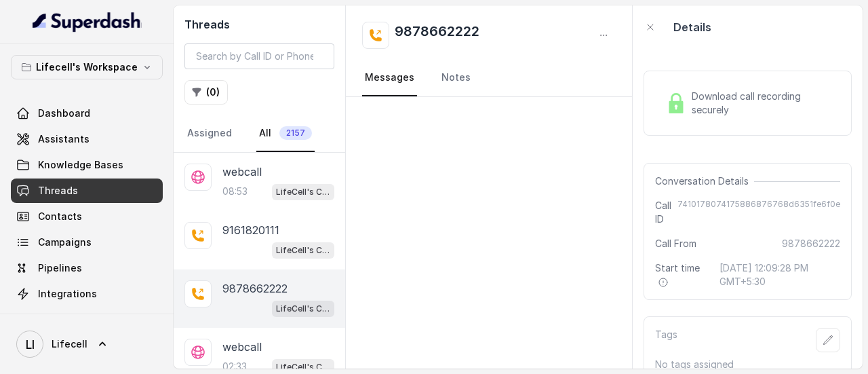 The height and width of the screenshot is (374, 868). Describe the element at coordinates (87, 22) in the screenshot. I see `img: light.svg` at that location.